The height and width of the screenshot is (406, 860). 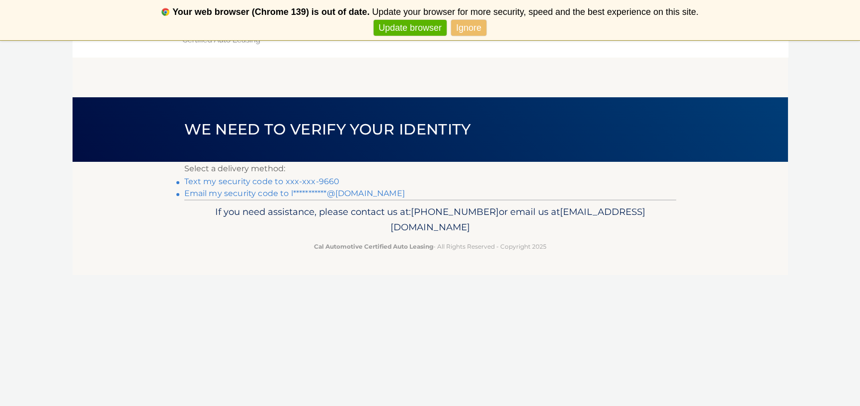 What do you see at coordinates (430, 169) in the screenshot?
I see `p: Select a delivery method:` at bounding box center [430, 169].